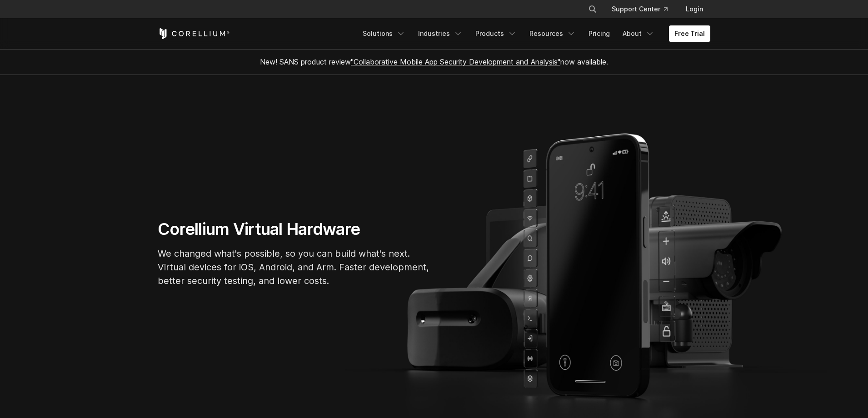  What do you see at coordinates (639, 34) in the screenshot?
I see `a: About` at bounding box center [639, 34].